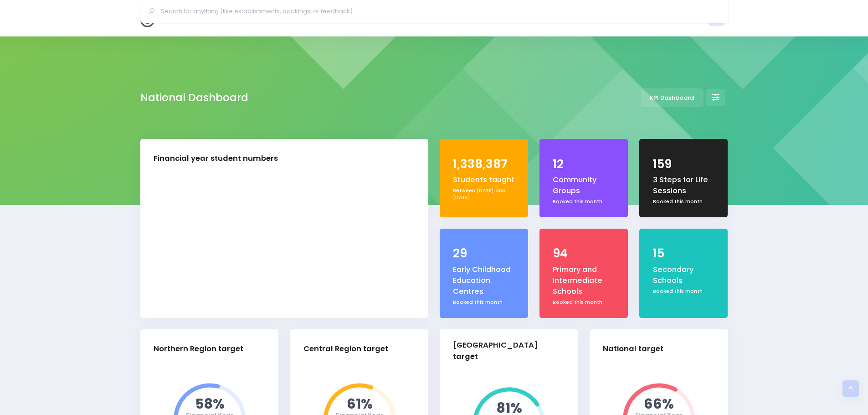 Image resolution: width=868 pixels, height=415 pixels. I want to click on div: 94, so click(583, 253).